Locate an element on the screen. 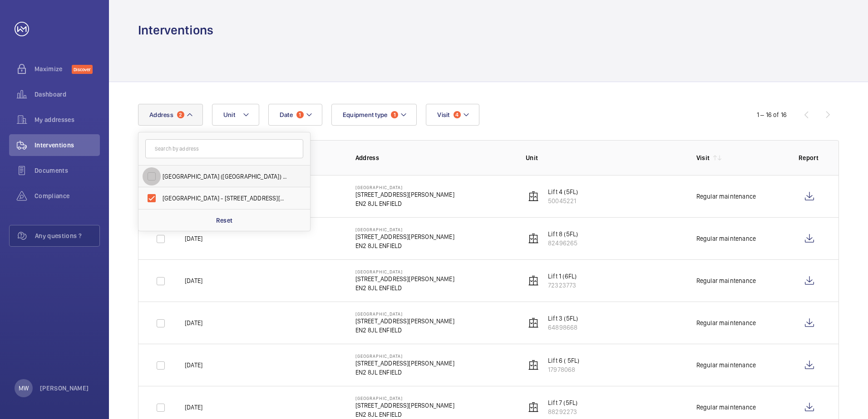 This screenshot has height=419, width=868. p: Visit is located at coordinates (703, 158).